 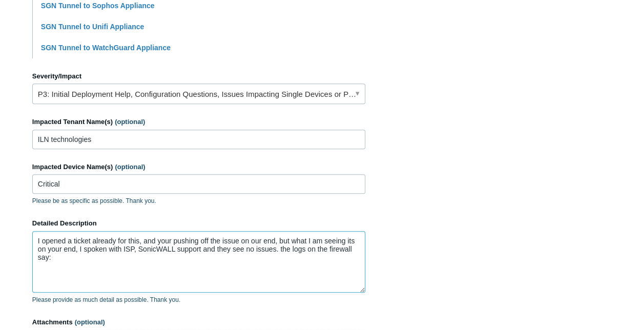 I want to click on label: Impacted Tenant Name(s), so click(x=199, y=122).